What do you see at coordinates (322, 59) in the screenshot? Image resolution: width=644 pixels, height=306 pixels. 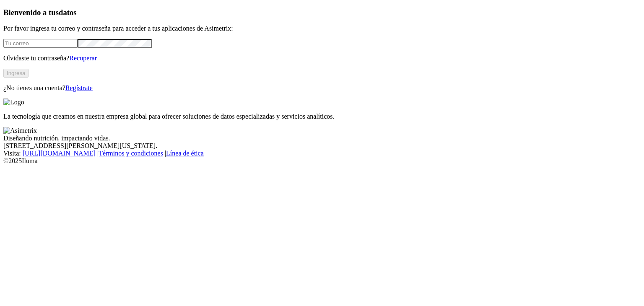 I see `p: Olvidaste tu contraseña?` at bounding box center [322, 59].